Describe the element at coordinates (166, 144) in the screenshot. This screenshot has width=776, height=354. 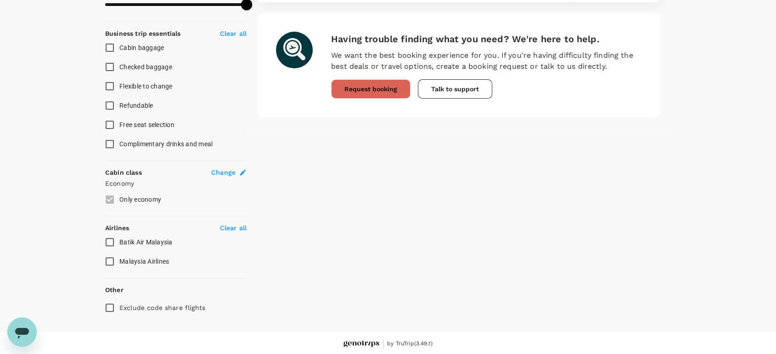
I see `span: Complimentary drinks and meal` at that location.